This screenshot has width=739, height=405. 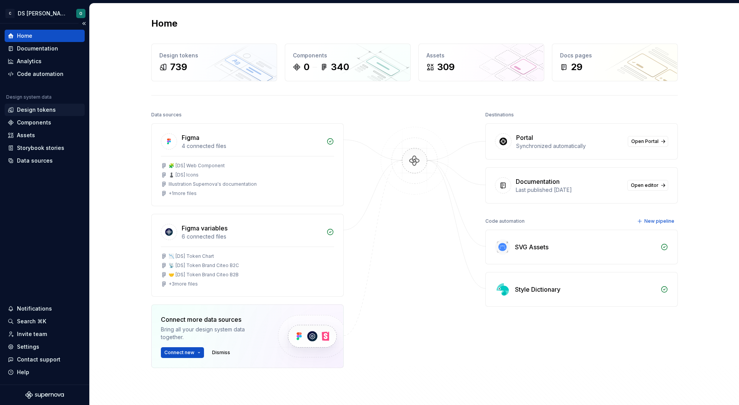 What do you see at coordinates (45, 74) in the screenshot?
I see `a: Code automation` at bounding box center [45, 74].